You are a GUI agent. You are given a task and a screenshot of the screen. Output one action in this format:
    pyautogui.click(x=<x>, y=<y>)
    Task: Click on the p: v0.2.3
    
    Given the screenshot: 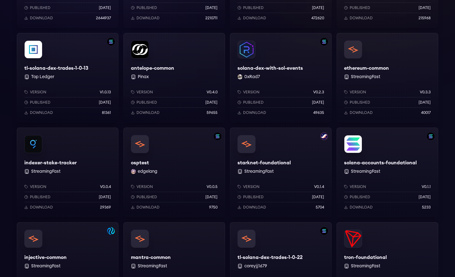 What is the action you would take?
    pyautogui.click(x=318, y=92)
    